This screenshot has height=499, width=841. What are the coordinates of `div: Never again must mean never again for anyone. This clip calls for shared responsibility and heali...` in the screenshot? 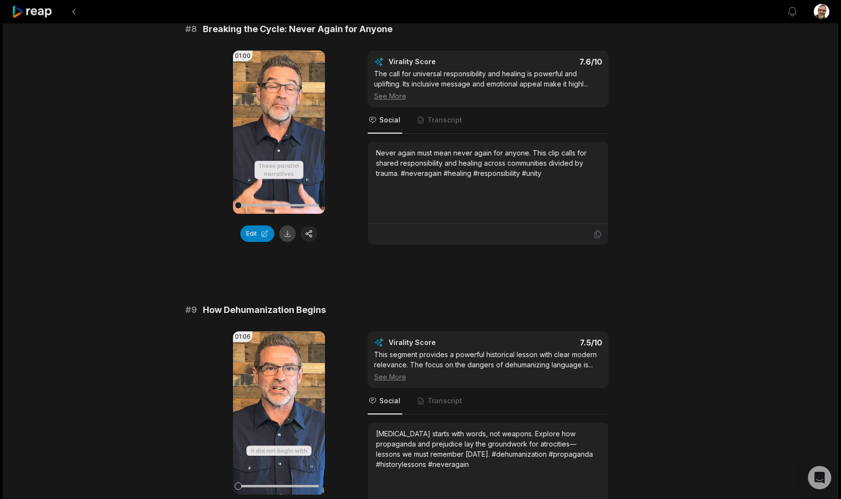 It's located at (488, 163).